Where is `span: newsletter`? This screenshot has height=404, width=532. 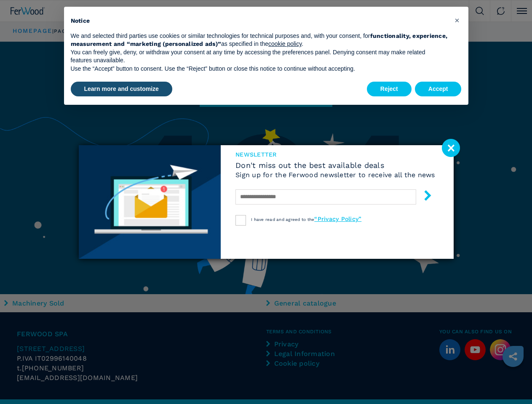 span: newsletter is located at coordinates (335, 154).